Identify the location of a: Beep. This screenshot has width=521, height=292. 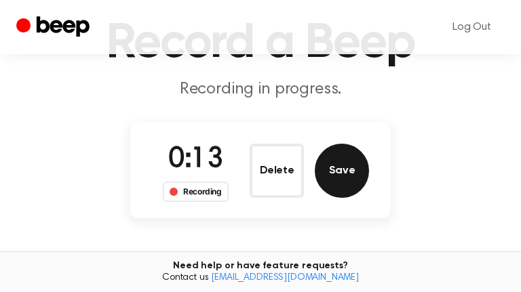
(54, 27).